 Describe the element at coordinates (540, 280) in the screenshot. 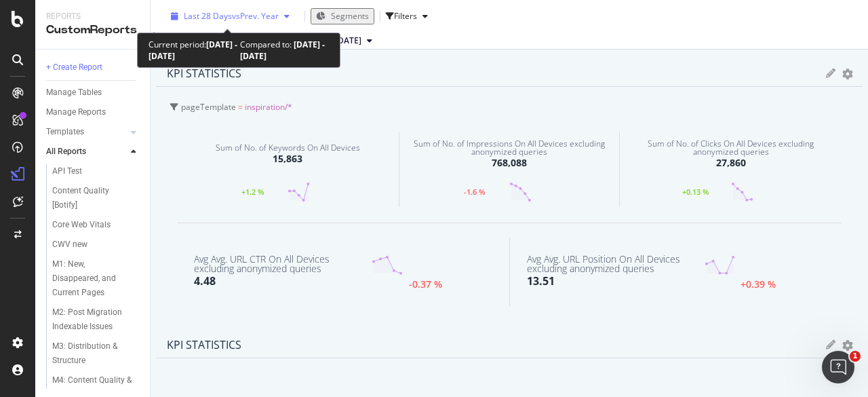

I see `div: 13.51` at that location.